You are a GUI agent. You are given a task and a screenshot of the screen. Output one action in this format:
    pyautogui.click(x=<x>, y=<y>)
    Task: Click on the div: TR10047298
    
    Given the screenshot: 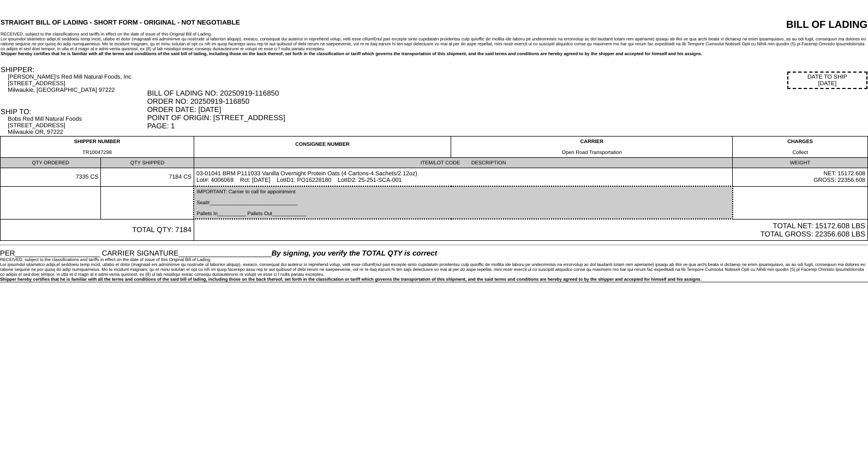 What is the action you would take?
    pyautogui.click(x=97, y=152)
    